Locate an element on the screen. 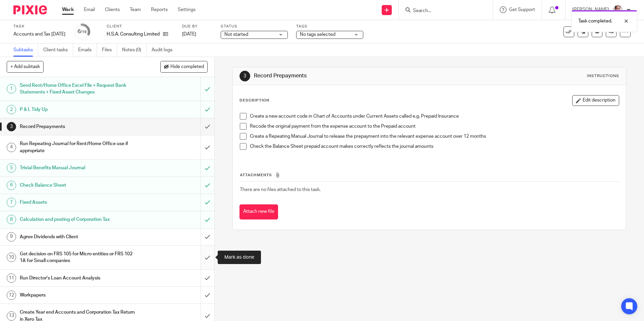 This screenshot has height=321, width=644. span: Attachments is located at coordinates (256, 175).